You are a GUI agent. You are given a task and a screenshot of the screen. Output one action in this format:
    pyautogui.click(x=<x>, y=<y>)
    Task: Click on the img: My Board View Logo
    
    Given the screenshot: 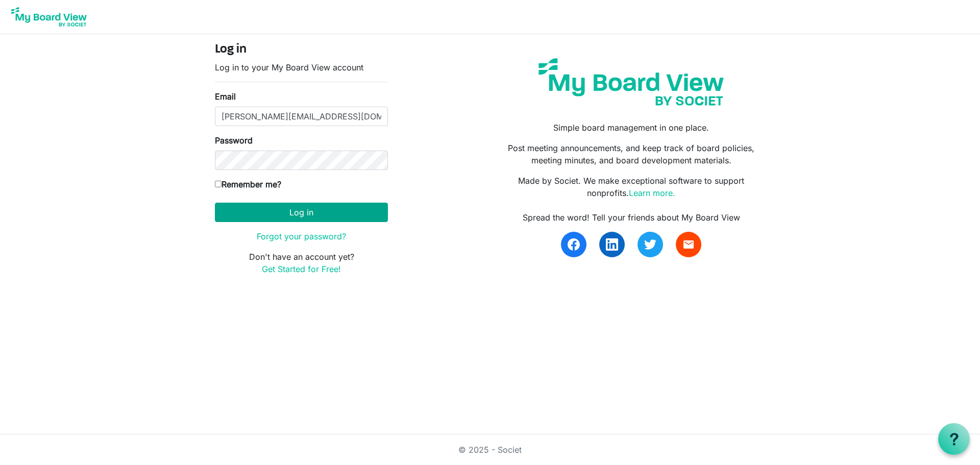 What is the action you would take?
    pyautogui.click(x=49, y=17)
    